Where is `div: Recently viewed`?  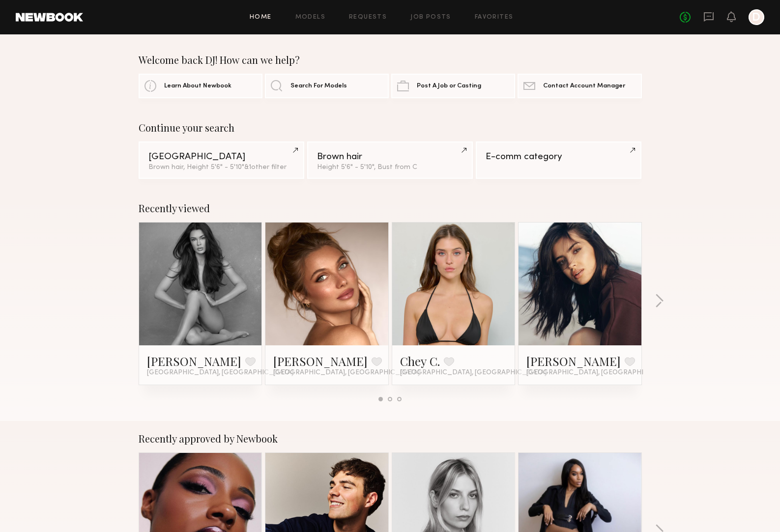 div: Recently viewed is located at coordinates (390, 208).